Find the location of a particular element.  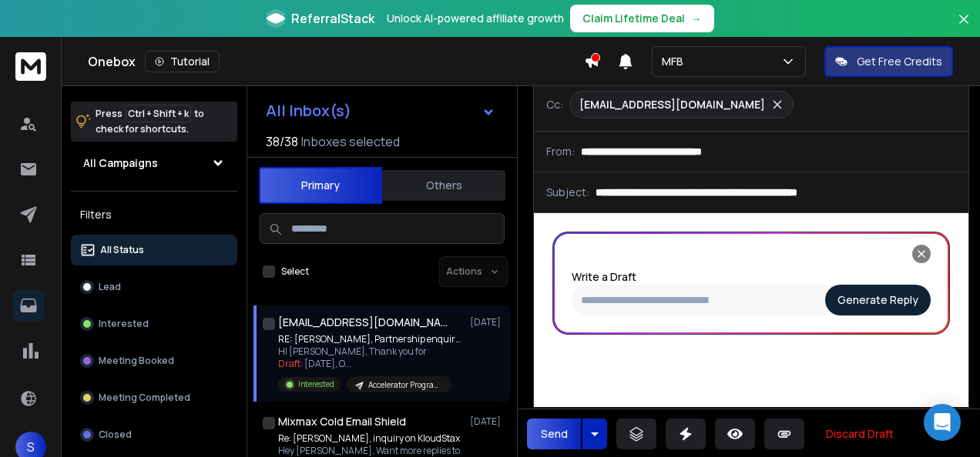

span: Ctrl + Shift + k is located at coordinates (158, 113).